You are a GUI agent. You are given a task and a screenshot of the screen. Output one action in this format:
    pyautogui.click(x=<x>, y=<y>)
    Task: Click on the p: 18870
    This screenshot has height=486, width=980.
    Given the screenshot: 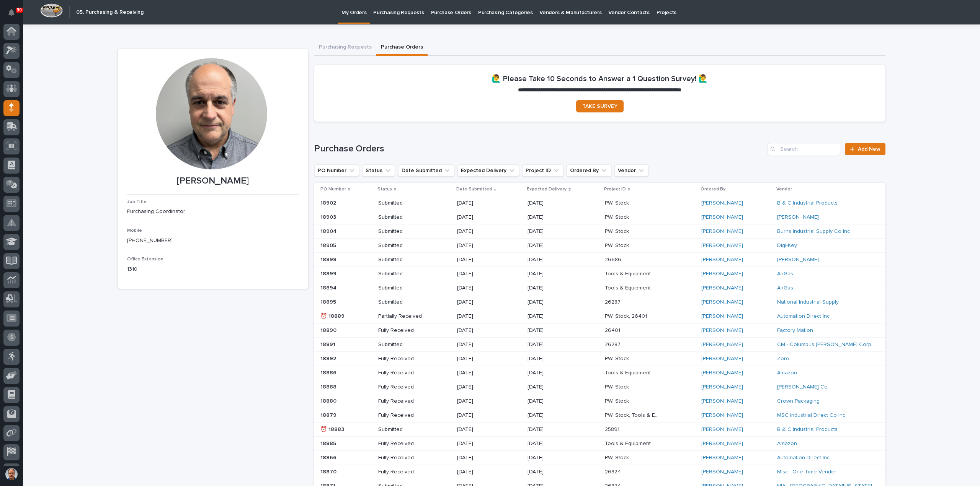 What is the action you would take?
    pyautogui.click(x=329, y=472)
    